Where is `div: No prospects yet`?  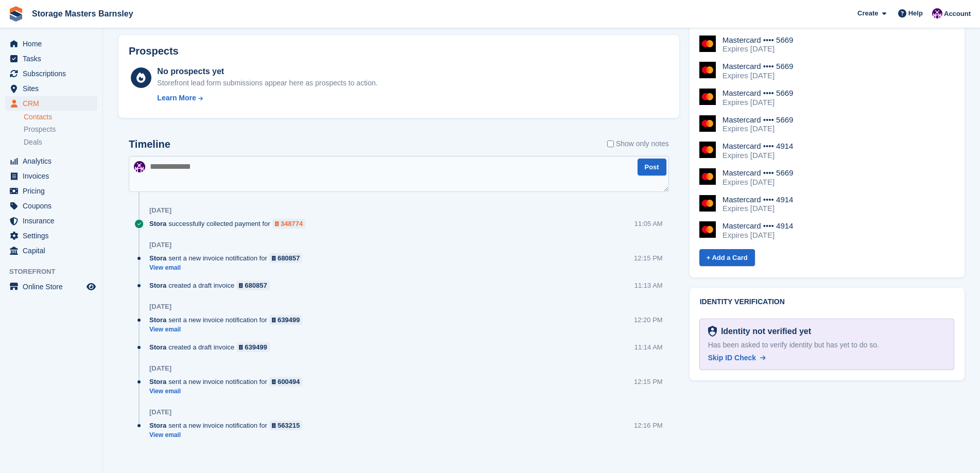 div: No prospects yet is located at coordinates (267, 71).